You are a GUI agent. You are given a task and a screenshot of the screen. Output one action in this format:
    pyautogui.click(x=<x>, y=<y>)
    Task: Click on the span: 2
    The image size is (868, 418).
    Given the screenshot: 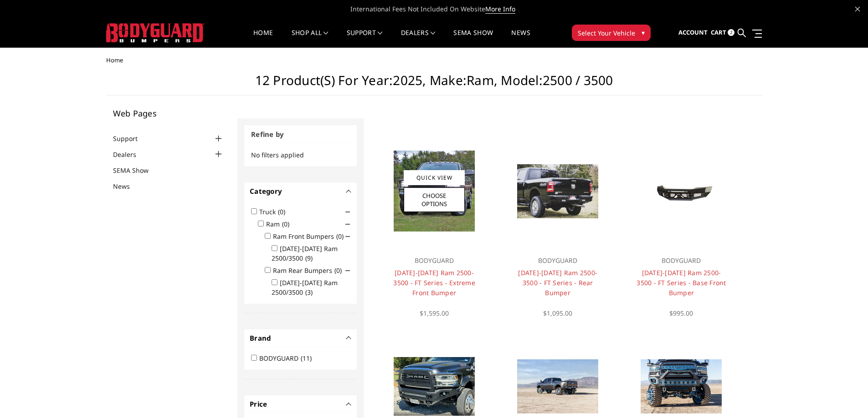 What is the action you would take?
    pyautogui.click(x=731, y=33)
    